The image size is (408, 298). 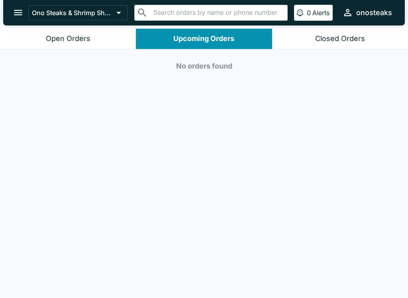 What do you see at coordinates (78, 13) in the screenshot?
I see `button: Ono Steaks & Shrimp Shack` at bounding box center [78, 13].